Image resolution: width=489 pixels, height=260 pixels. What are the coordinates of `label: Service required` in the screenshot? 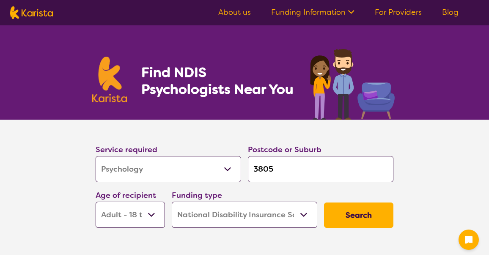 It's located at (126, 150).